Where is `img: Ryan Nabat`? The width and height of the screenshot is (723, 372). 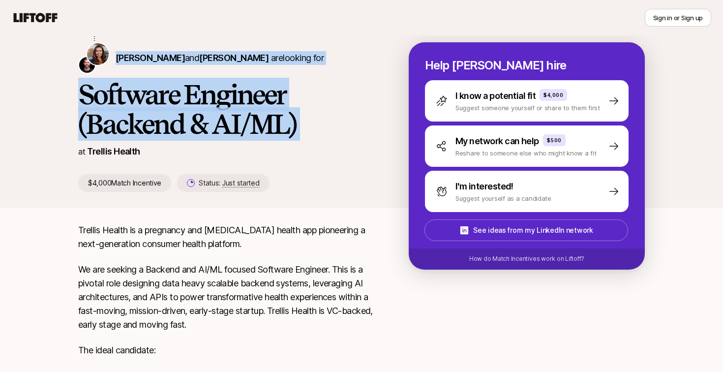 img: Ryan Nabat is located at coordinates (87, 65).